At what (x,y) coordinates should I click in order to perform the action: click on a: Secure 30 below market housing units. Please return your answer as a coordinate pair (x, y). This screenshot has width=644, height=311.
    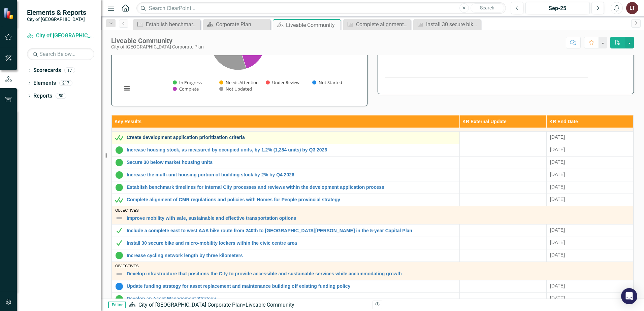
    Looking at the image, I should click on (291, 162).